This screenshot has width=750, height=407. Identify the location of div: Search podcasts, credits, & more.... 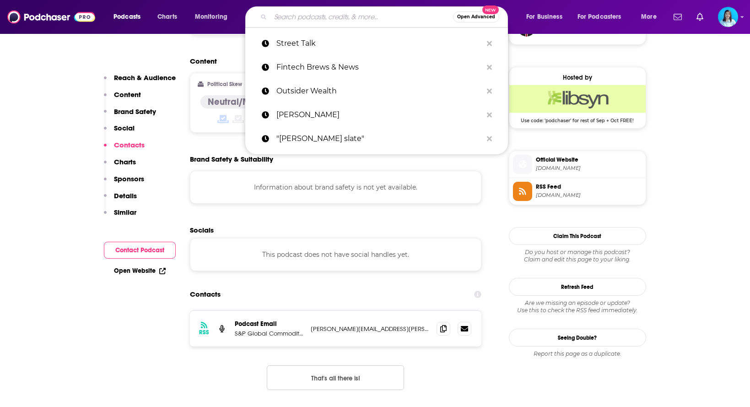
(385, 17).